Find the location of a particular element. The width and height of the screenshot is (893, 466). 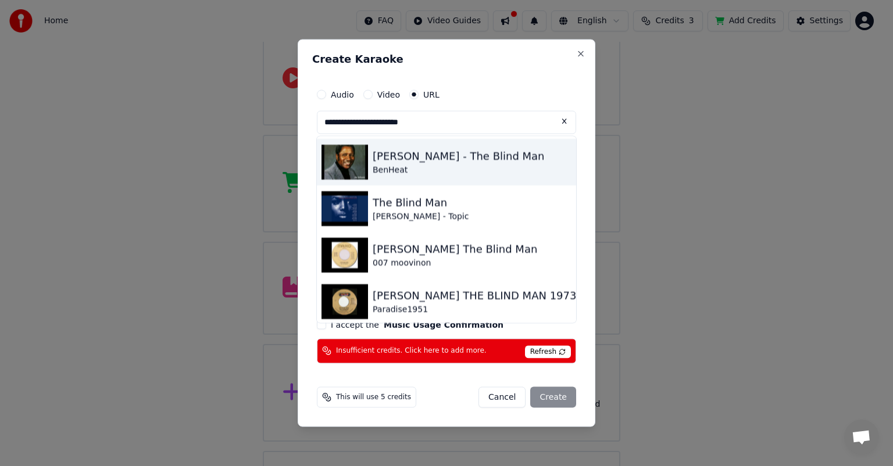

img: JOE JOHNSON THE BLIND MAN 1973 is located at coordinates (345, 302).